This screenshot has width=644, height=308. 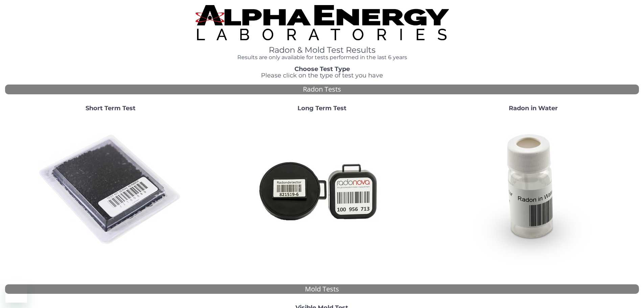 What do you see at coordinates (533, 108) in the screenshot?
I see `strong: Radon in Water` at bounding box center [533, 108].